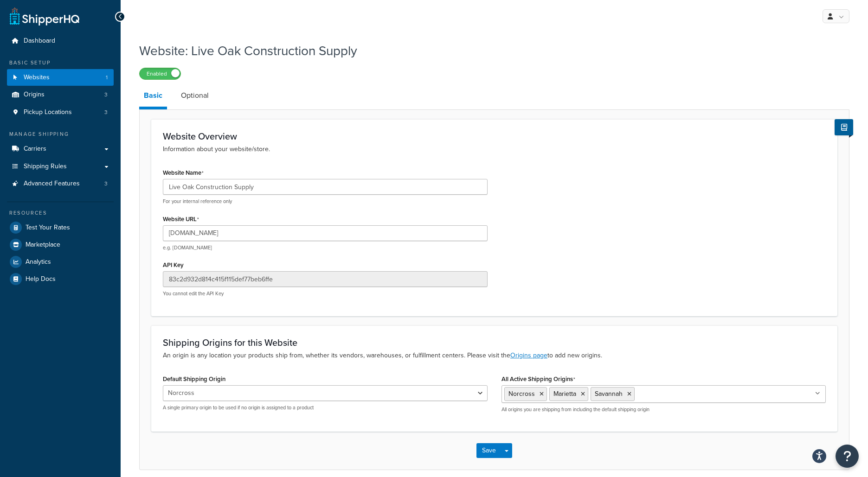 This screenshot has height=477, width=868. I want to click on li: Websites, so click(60, 77).